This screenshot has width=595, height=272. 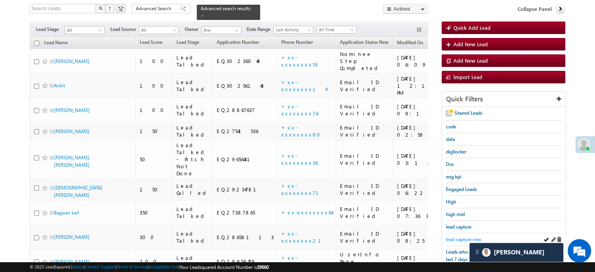 What do you see at coordinates (364, 43) in the screenshot?
I see `a: Application Status New` at bounding box center [364, 43].